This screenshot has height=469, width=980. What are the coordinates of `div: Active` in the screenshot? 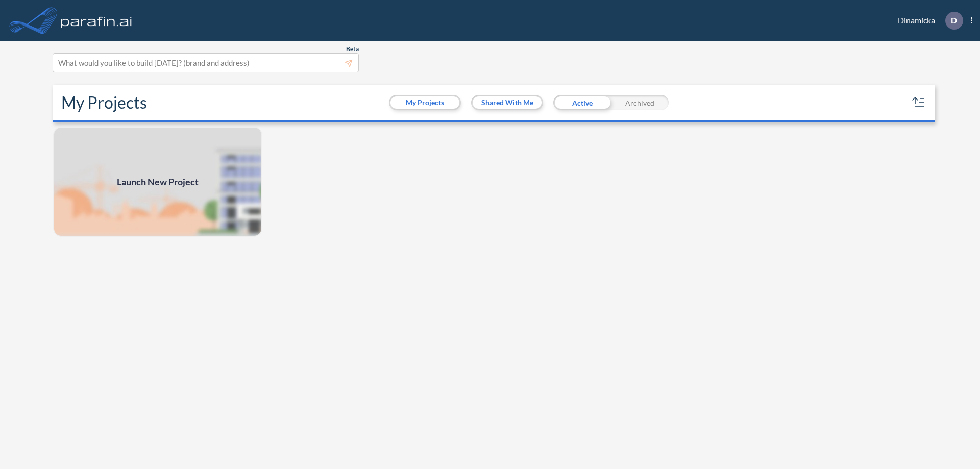 It's located at (581, 102).